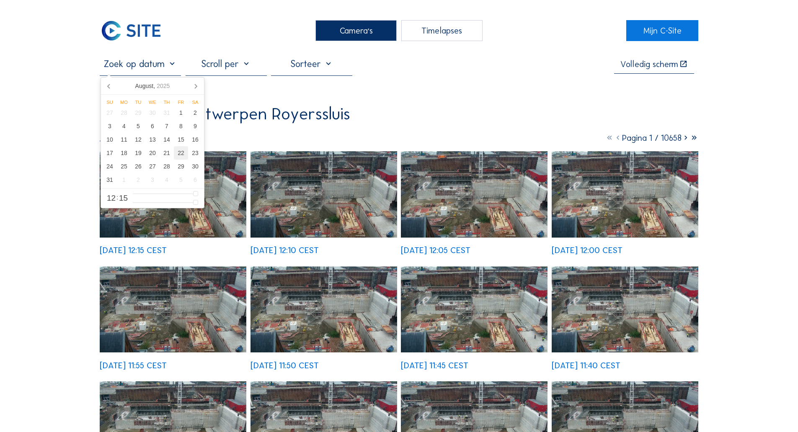 This screenshot has height=432, width=798. I want to click on img: image_53675245, so click(474, 309).